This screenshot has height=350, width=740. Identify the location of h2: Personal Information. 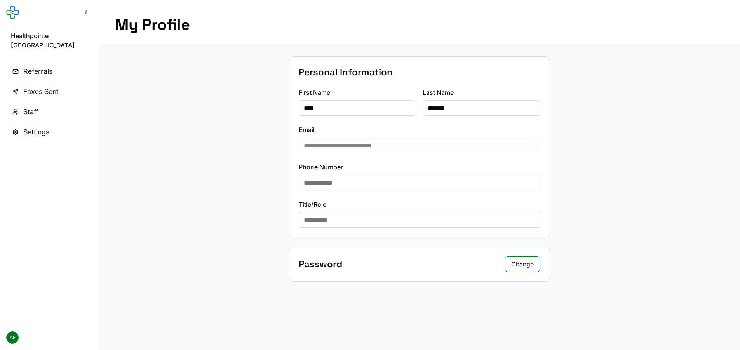
(346, 72).